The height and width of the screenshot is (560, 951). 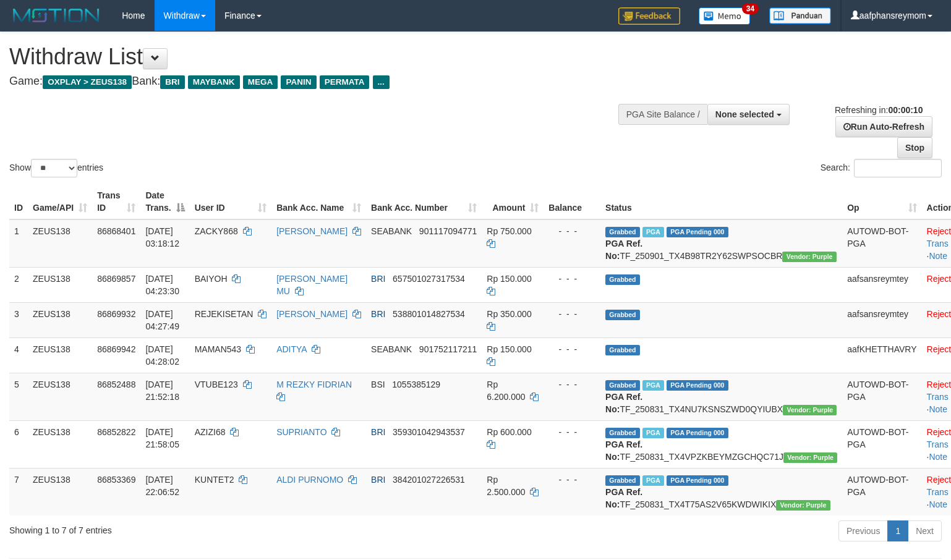 I want to click on span: OXPLAY > ZEUS138, so click(x=87, y=82).